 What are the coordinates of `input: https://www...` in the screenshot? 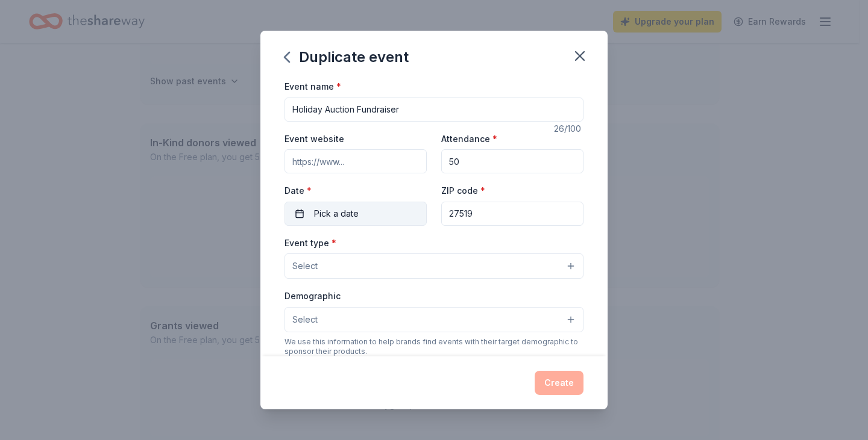 It's located at (356, 161).